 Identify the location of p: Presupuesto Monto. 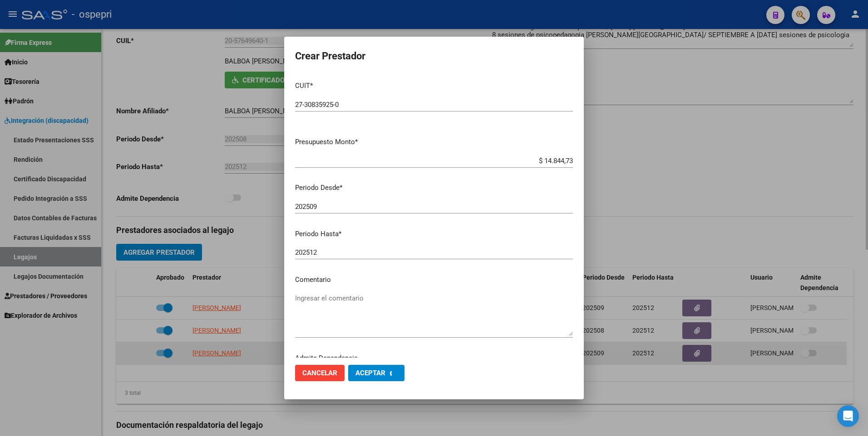
(434, 142).